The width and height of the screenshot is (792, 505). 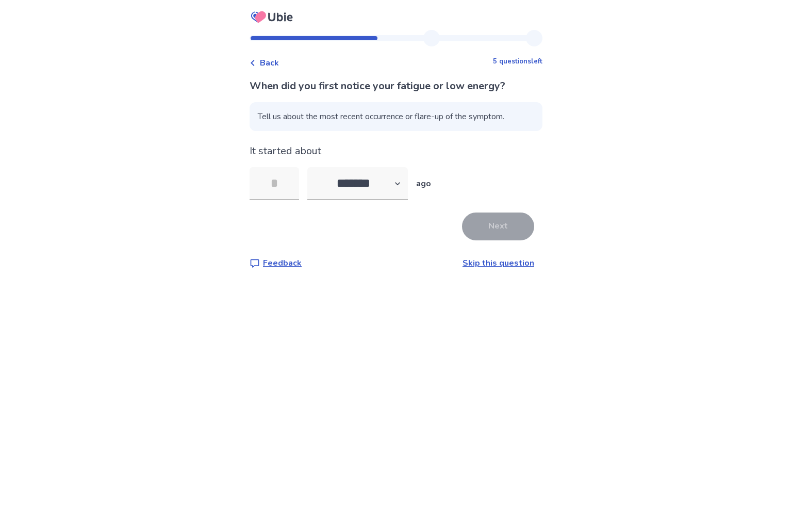 I want to click on button: Next, so click(x=498, y=226).